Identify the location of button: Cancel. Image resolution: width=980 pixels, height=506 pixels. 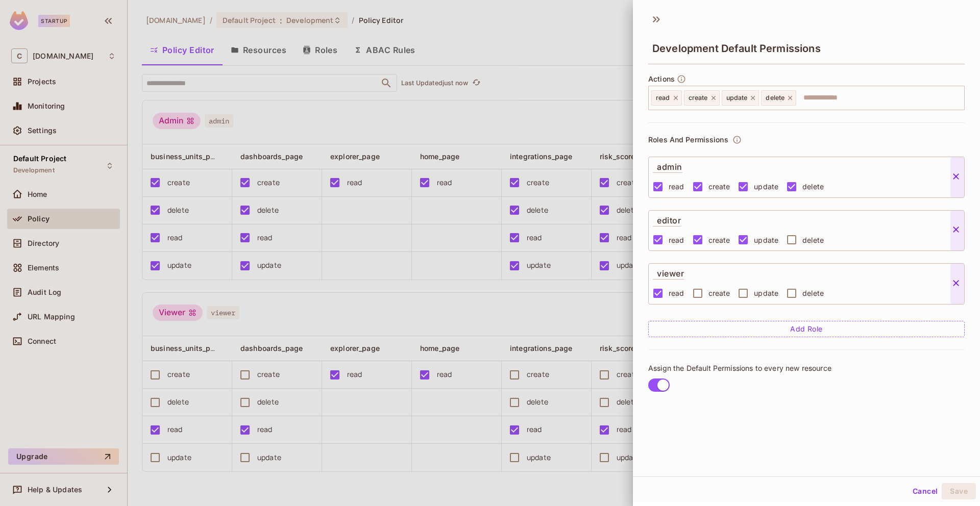
(925, 491).